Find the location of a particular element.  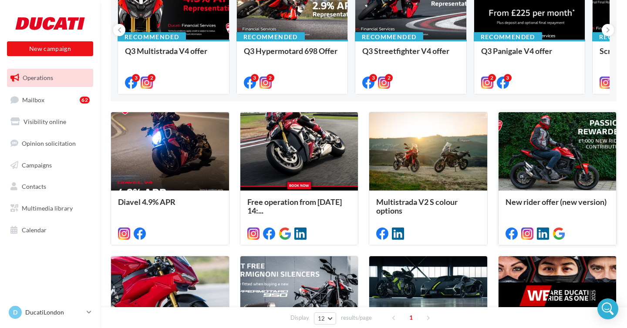

a: Contacts is located at coordinates (50, 187).